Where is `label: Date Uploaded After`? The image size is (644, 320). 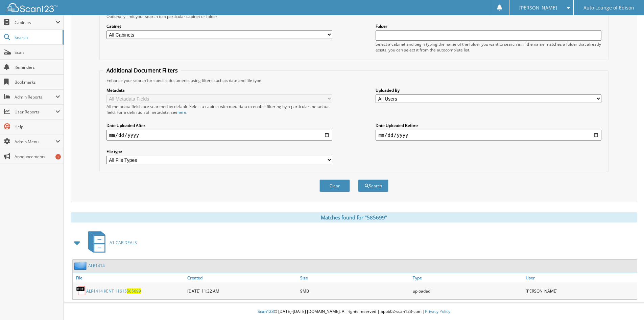
label: Date Uploaded After is located at coordinates (220, 125).